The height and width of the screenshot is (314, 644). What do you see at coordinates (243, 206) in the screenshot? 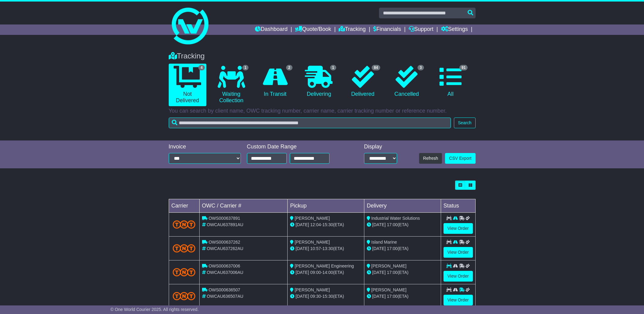
I see `td: OWC / Carrier #` at bounding box center [243, 206].